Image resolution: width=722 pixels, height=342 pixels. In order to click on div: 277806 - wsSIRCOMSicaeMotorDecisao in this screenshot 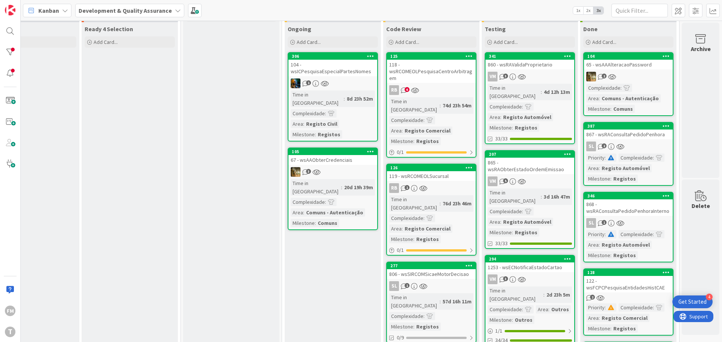, I will do `click(431, 271)`.